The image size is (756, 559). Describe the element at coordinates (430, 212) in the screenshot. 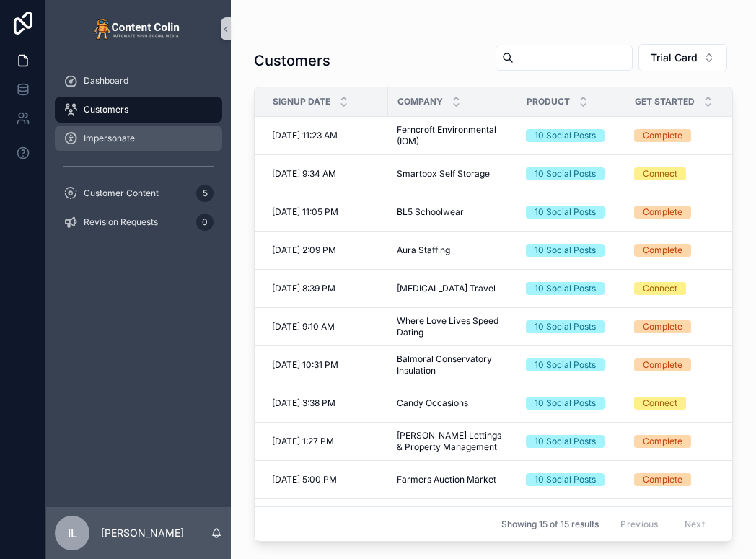

I see `span: BL5 Schoolwear` at that location.